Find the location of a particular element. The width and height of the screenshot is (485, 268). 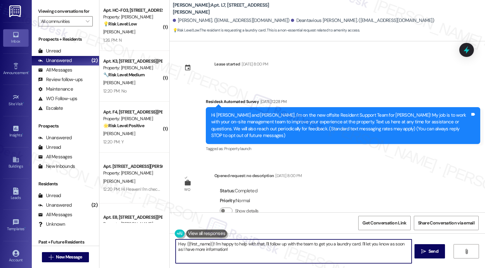

a: Insights • is located at coordinates (16, 131).